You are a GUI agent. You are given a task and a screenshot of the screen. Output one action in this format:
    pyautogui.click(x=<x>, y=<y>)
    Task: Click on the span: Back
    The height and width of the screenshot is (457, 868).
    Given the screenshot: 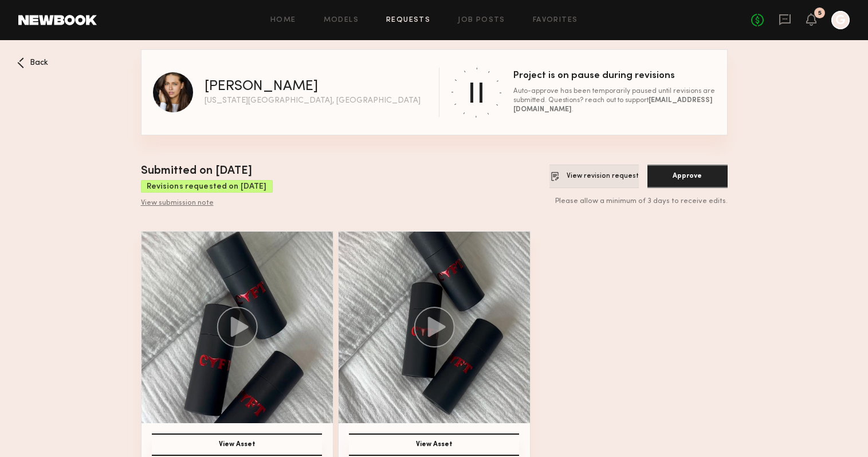 What is the action you would take?
    pyautogui.click(x=39, y=63)
    